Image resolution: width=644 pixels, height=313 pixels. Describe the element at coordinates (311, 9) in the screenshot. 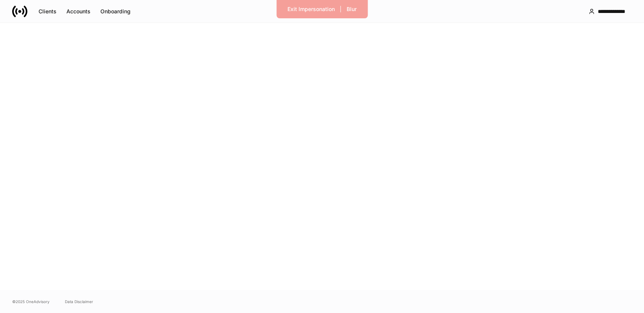

I see `div: Exit Impersonation` at that location.